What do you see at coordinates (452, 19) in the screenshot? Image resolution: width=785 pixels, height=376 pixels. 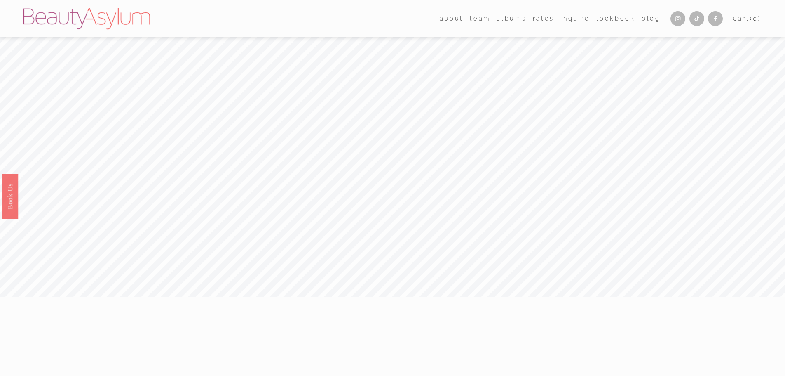 I see `span: about` at bounding box center [452, 19].